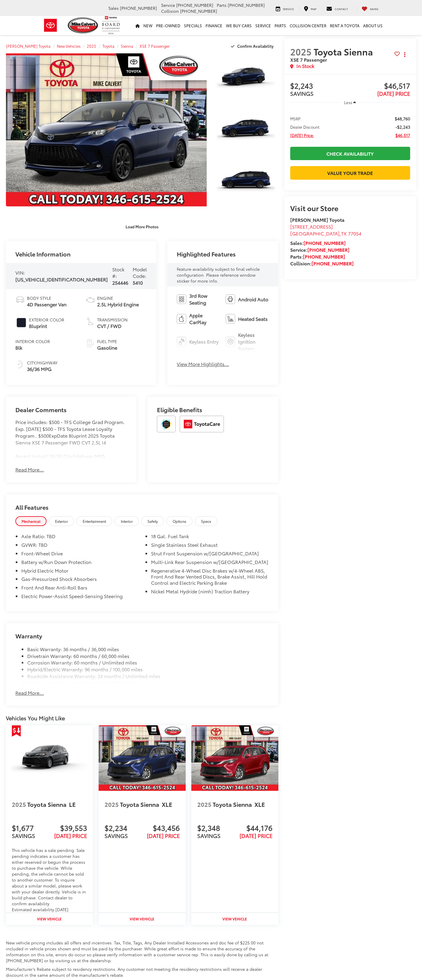  I want to click on span: #191C2A, so click(21, 322).